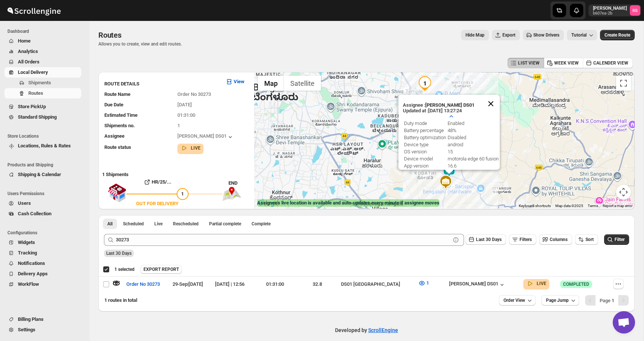 Image resolution: width=644 pixels, height=341 pixels. Describe the element at coordinates (143, 284) in the screenshot. I see `button: Order No 30273` at that location.